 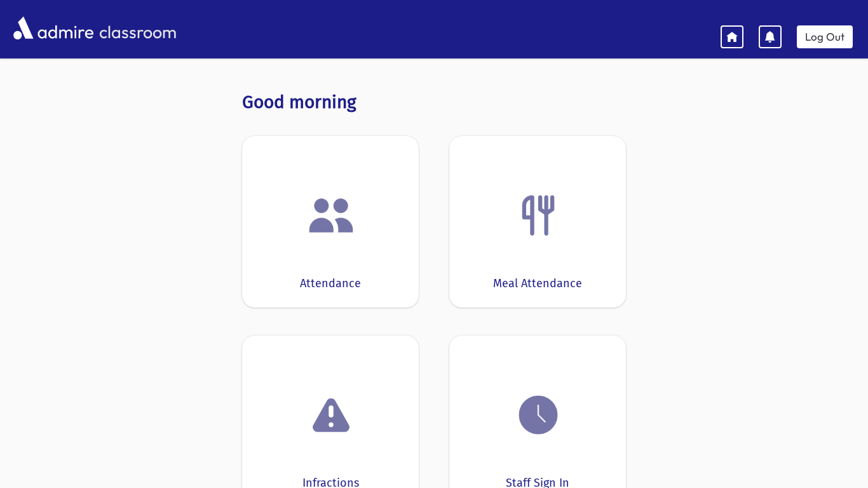 I want to click on img: users.png, so click(x=331, y=216).